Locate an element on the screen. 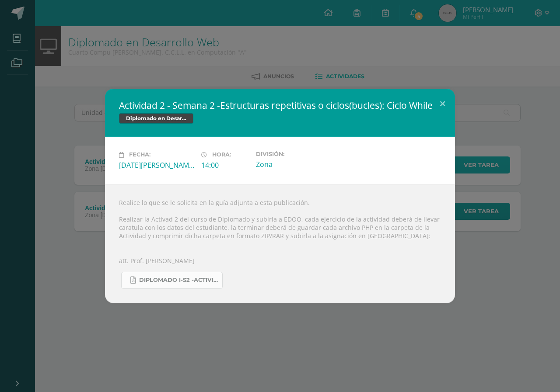 This screenshot has height=392, width=560. span: Fecha: is located at coordinates (140, 155).